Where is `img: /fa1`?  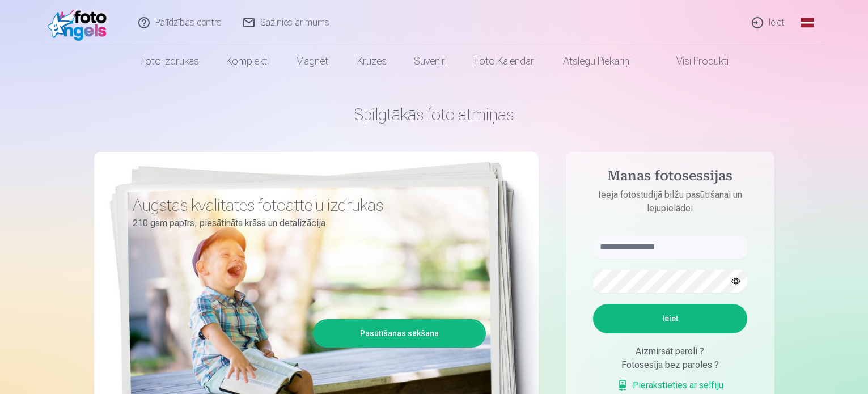
img: /fa1 is located at coordinates (80, 23).